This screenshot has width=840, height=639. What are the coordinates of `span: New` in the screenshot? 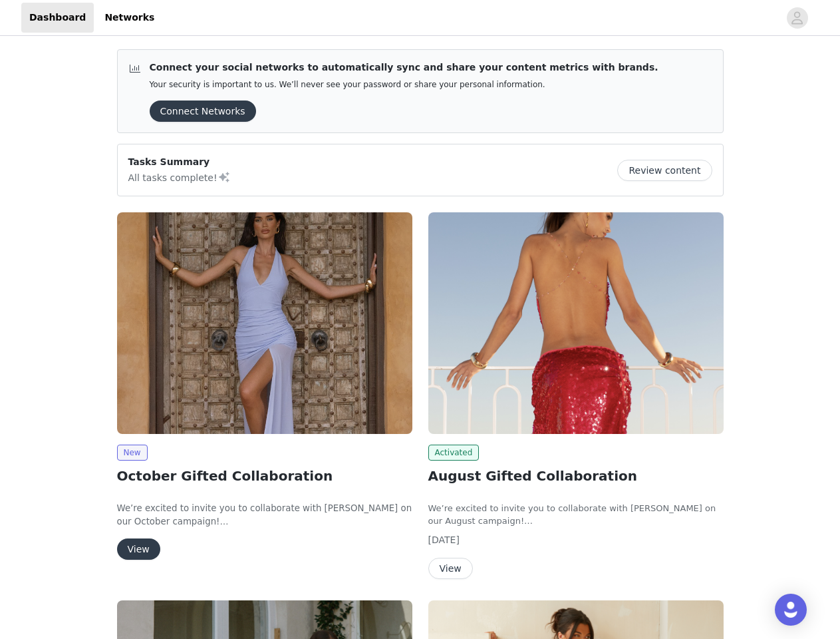 It's located at (132, 452).